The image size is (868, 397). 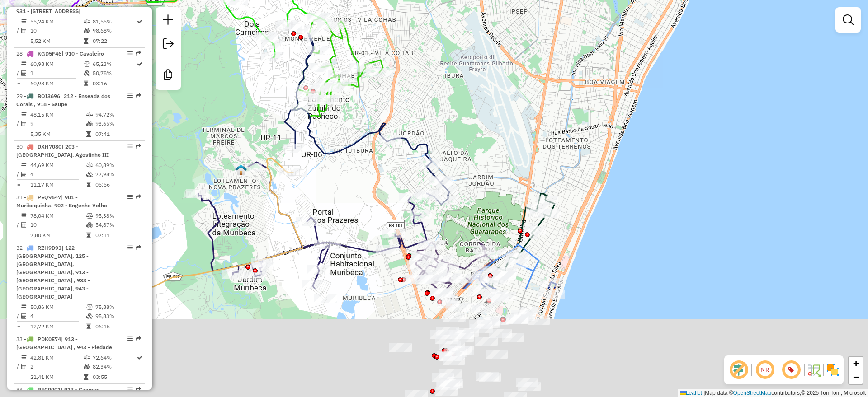 What do you see at coordinates (833, 370) in the screenshot?
I see `img: Exibir/Ocultar setores` at bounding box center [833, 370].